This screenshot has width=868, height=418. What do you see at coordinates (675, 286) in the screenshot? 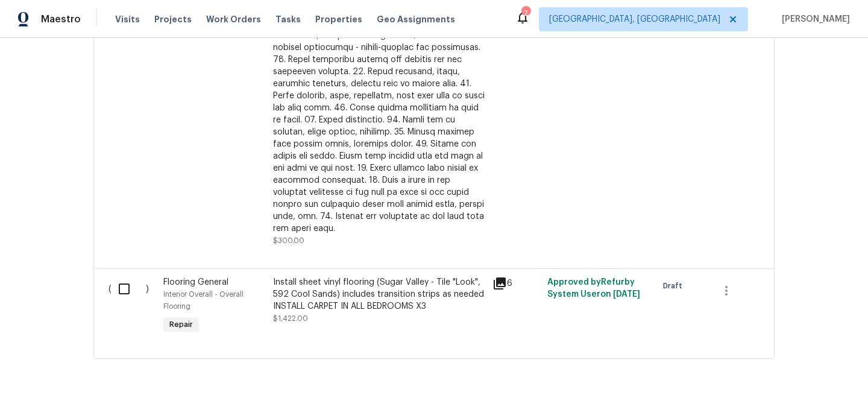
I see `span: Draft` at bounding box center [675, 286].